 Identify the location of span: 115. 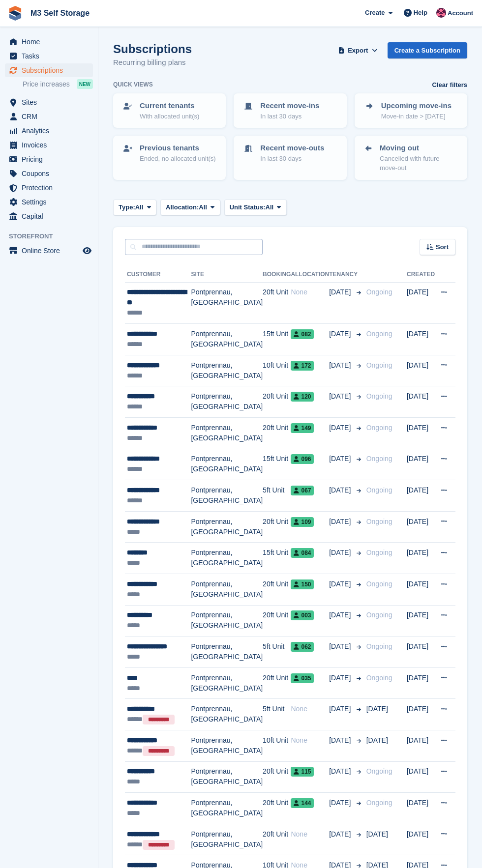
(302, 771).